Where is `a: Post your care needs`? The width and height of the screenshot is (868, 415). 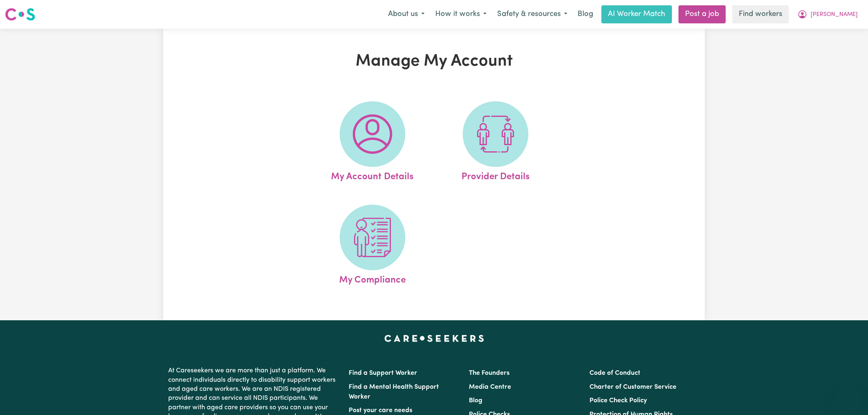
a: Post your care needs is located at coordinates (380, 411).